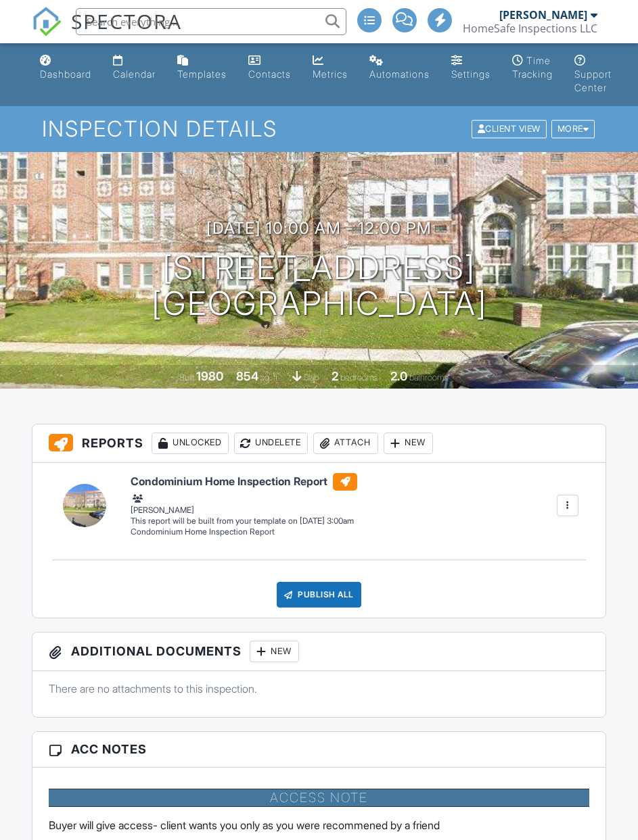 The height and width of the screenshot is (840, 638). What do you see at coordinates (243, 532) in the screenshot?
I see `div: Condominium Home Inspection Report` at bounding box center [243, 532].